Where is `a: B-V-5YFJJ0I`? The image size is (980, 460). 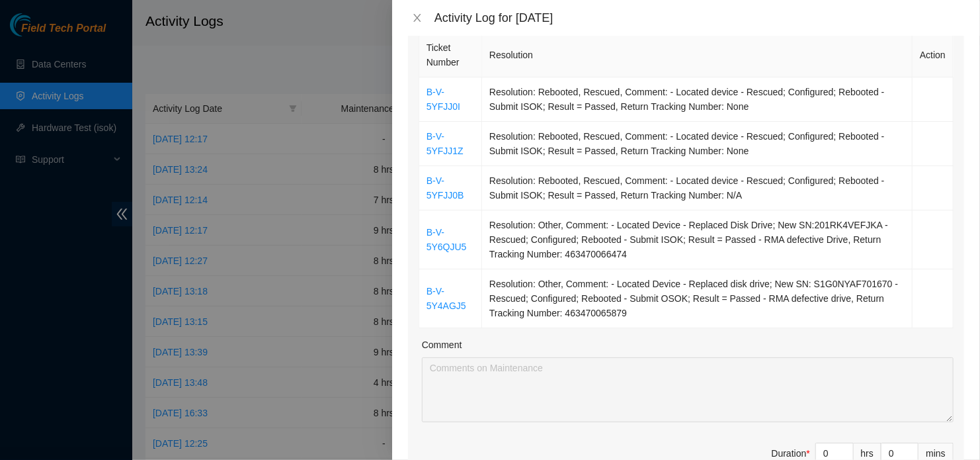
a: B-V-5YFJJ0I is located at coordinates (443, 99).